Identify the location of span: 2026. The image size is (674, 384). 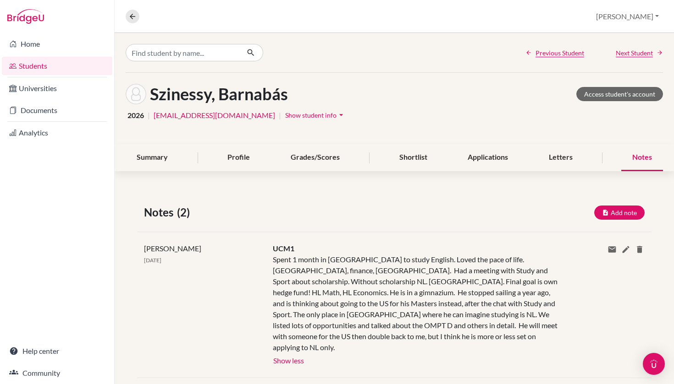
(136, 115).